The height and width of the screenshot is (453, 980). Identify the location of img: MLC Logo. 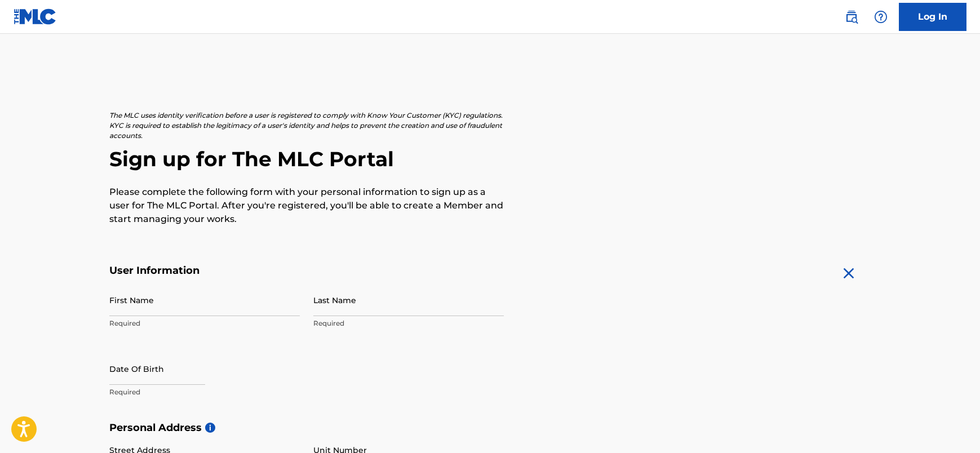
(35, 17).